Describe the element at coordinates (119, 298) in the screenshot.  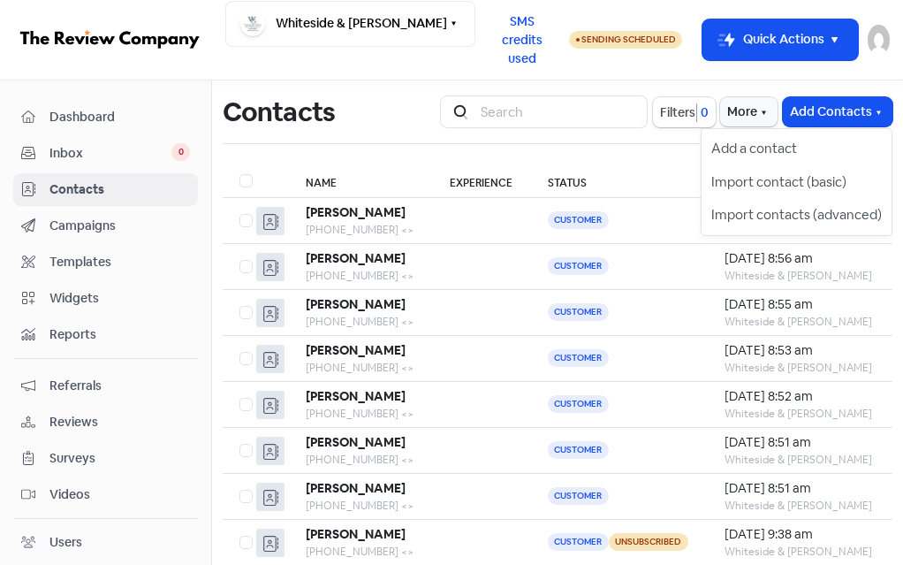
I see `span: Widgets` at that location.